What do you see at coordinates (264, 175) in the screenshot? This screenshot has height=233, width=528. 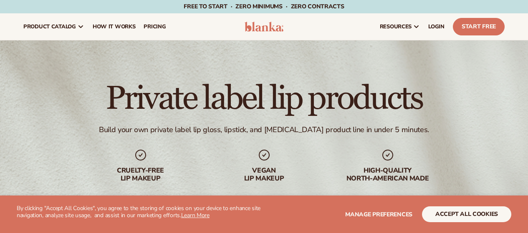 I see `div: Vegan lip makeup` at bounding box center [264, 175].